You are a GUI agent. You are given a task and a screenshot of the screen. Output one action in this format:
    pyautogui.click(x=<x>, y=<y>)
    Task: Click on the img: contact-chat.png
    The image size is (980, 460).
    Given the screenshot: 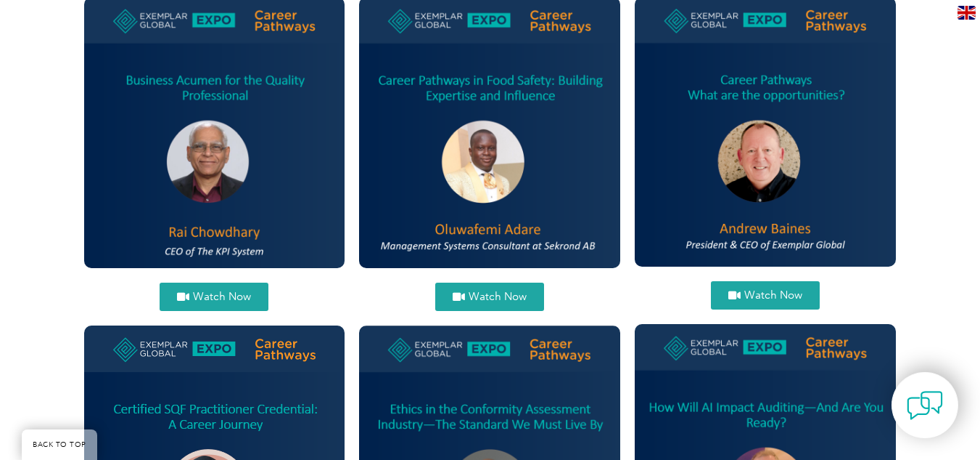 What is the action you would take?
    pyautogui.click(x=925, y=405)
    